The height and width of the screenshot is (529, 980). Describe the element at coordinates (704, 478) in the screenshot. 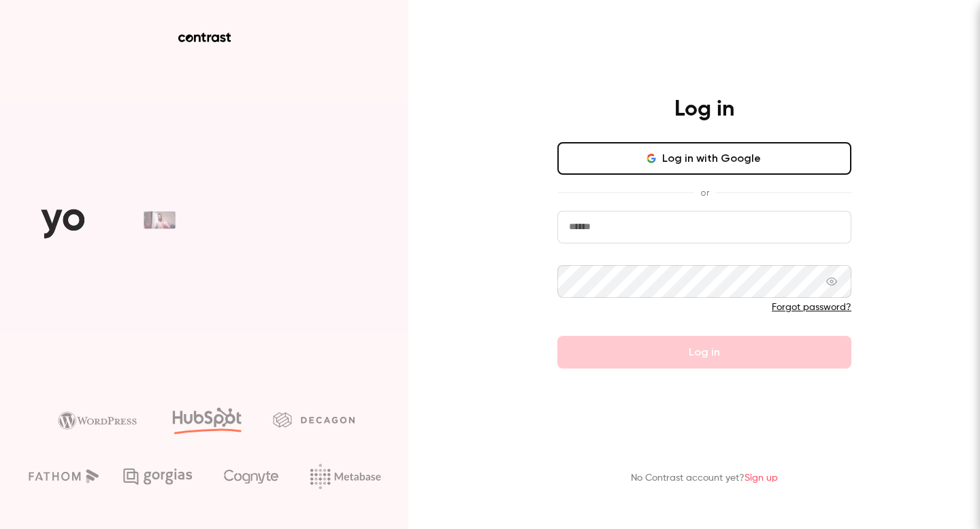

I see `p: No Contrast account yet?` at that location.